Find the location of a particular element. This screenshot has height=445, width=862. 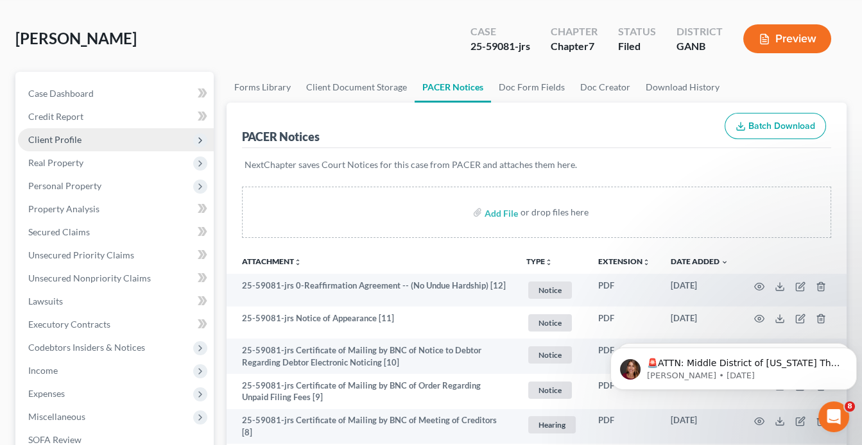

a: Property Analysis is located at coordinates (116, 209).